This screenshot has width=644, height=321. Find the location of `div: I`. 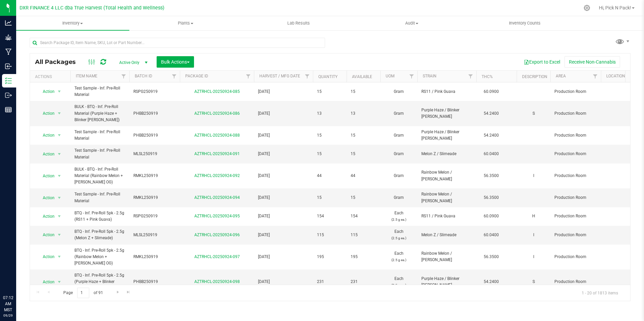

div: I is located at coordinates (533, 176).